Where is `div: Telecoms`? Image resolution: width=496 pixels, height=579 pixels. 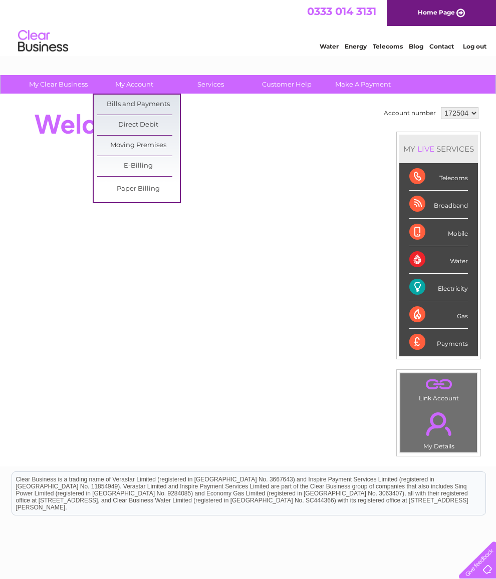
div: Telecoms is located at coordinates (438, 177).